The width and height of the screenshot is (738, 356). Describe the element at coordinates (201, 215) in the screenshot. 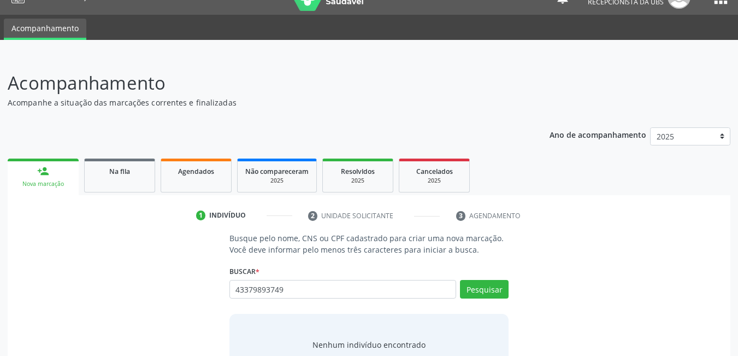

I see `div: 1` at that location.